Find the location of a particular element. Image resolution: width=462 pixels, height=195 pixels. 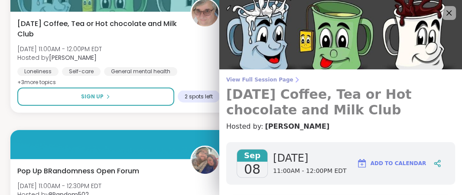

span: 08 is located at coordinates (252, 169).